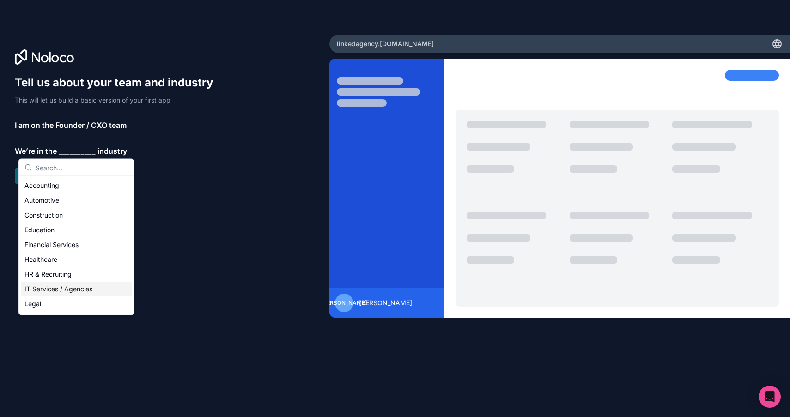  What do you see at coordinates (770, 397) in the screenshot?
I see `div: Open Intercom Messenger` at bounding box center [770, 397].